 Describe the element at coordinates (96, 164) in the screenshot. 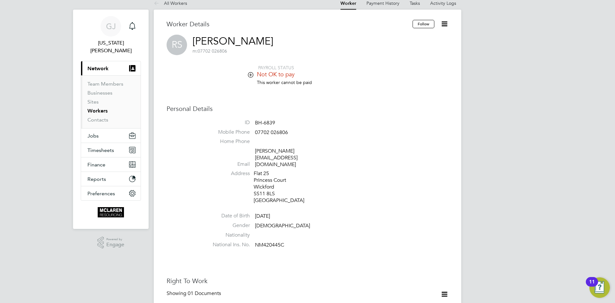

I see `span: Finance` at that location.